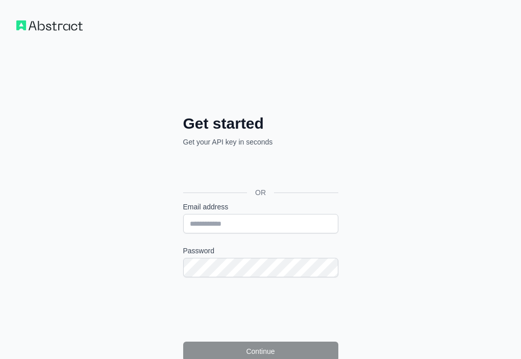  Describe the element at coordinates (261, 142) in the screenshot. I see `p: Get your API key in seconds` at that location.